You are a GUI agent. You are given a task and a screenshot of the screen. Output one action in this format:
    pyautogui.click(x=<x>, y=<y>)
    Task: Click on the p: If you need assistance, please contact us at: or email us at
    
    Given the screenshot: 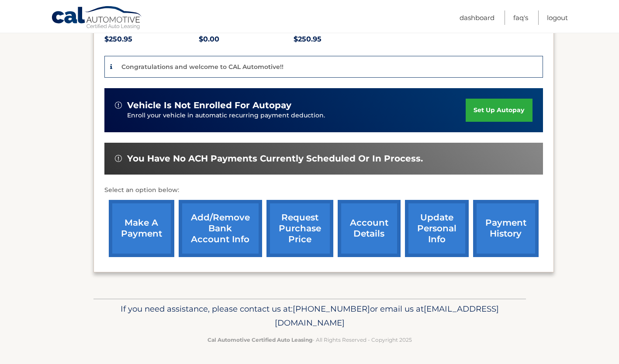 What is the action you would take?
    pyautogui.click(x=310, y=316)
    